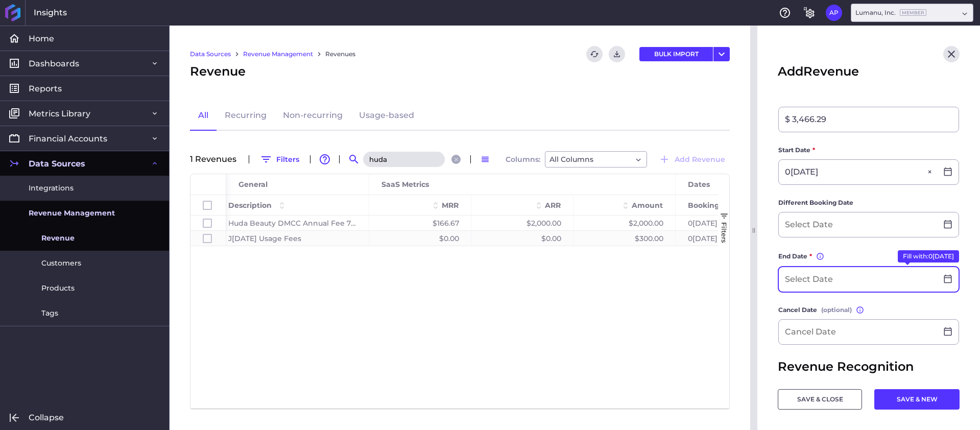 The height and width of the screenshot is (430, 980). Describe the element at coordinates (340, 54) in the screenshot. I see `a: Revenues` at that location.